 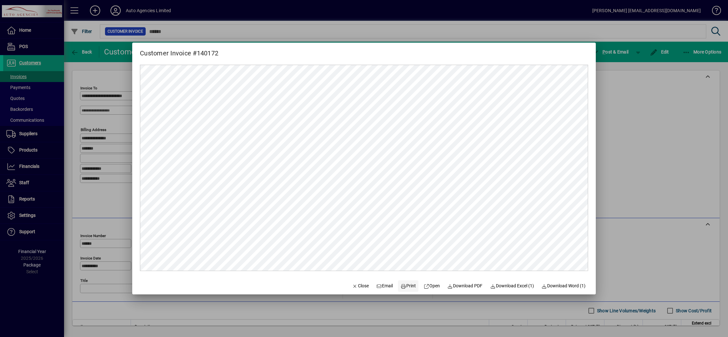 I want to click on span: Download PDF, so click(x=465, y=285).